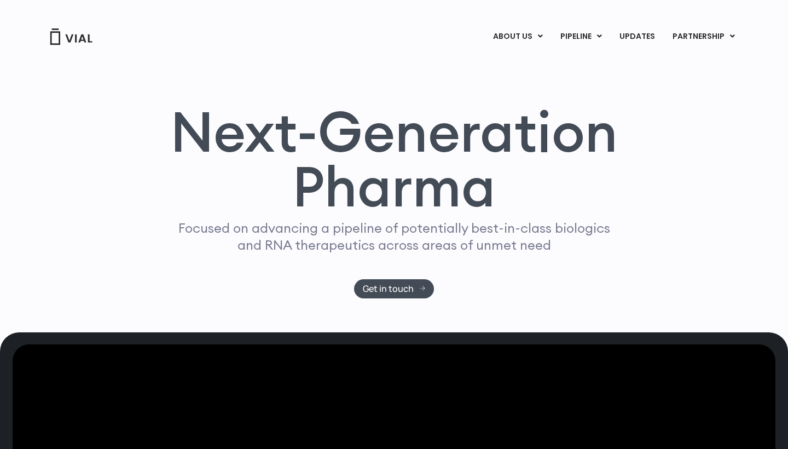 The image size is (788, 449). Describe the element at coordinates (394, 288) in the screenshot. I see `a: Get in touch` at that location.